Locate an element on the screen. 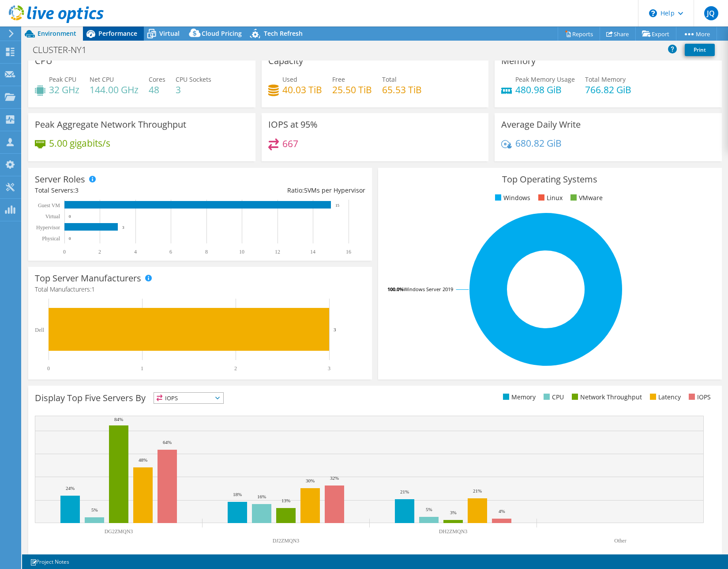  h4: 40.03 TiB is located at coordinates (302, 90).